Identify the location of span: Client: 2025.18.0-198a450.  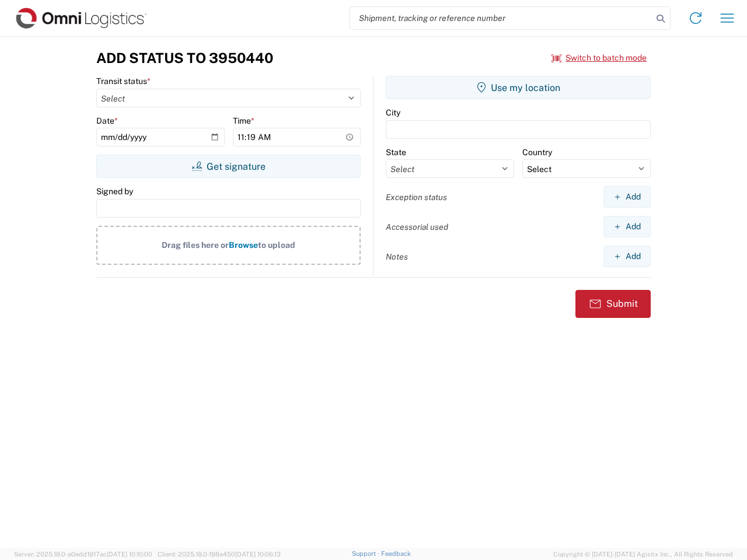
(219, 554).